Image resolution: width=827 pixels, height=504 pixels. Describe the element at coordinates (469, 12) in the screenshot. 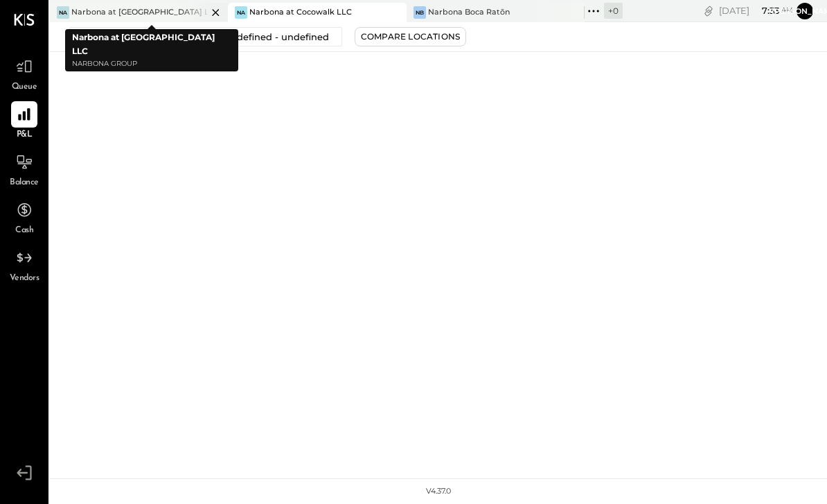

I see `div: Narbona Boca Ratōn` at that location.